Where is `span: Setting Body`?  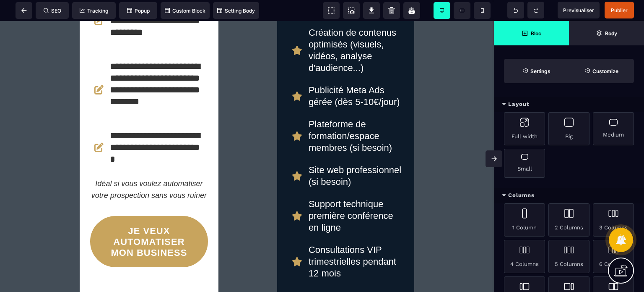 span: Setting Body is located at coordinates (236, 10).